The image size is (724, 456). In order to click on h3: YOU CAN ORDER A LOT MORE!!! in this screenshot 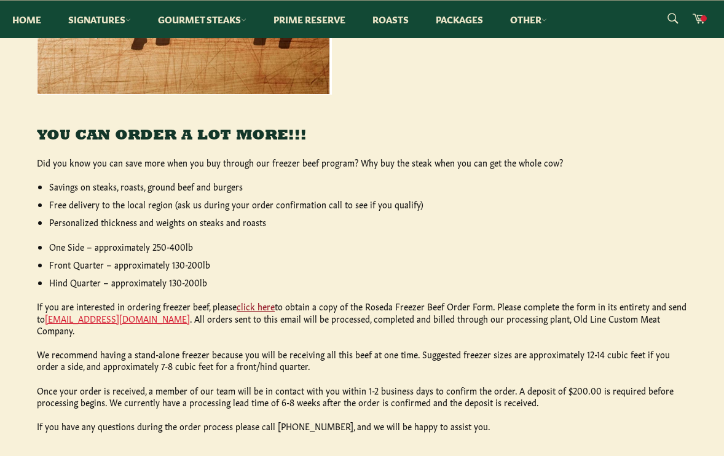, I will do `click(362, 136)`.